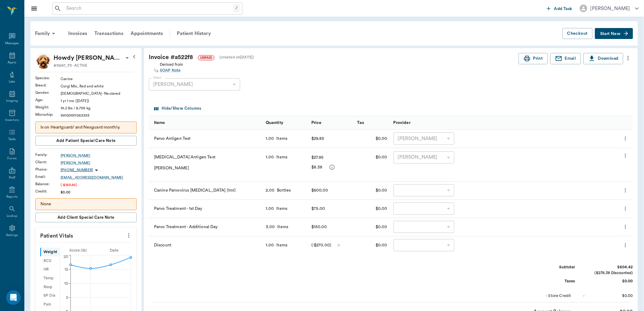 This screenshot has height=311, width=644. Describe the element at coordinates (78, 250) in the screenshot. I see `div: Score ( lb )` at that location.